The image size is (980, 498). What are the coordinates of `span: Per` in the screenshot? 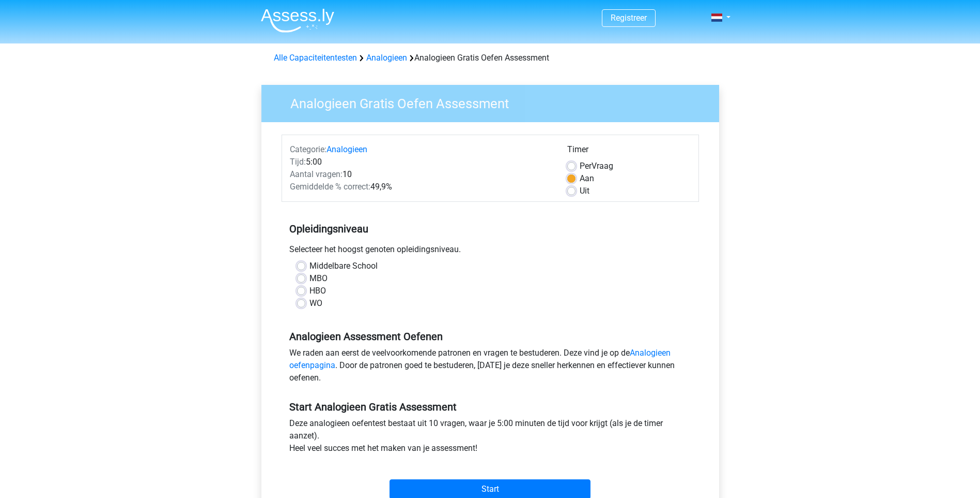 It's located at (586, 165).